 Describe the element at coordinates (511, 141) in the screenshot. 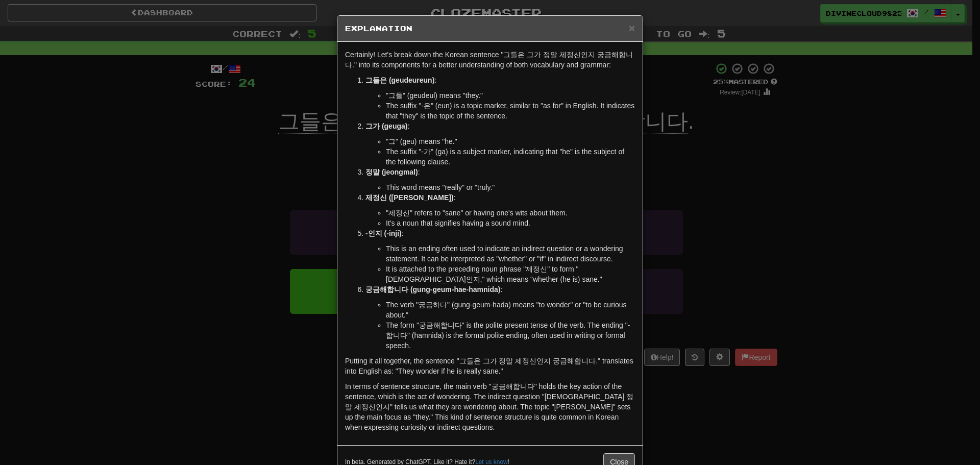

I see `li: "그" (geu) means "he."` at that location.